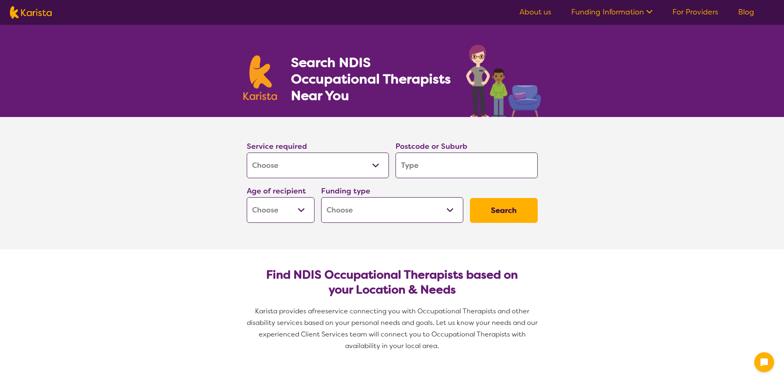 The image size is (784, 382). Describe the element at coordinates (432, 146) in the screenshot. I see `label: Postcode or Suburb` at that location.